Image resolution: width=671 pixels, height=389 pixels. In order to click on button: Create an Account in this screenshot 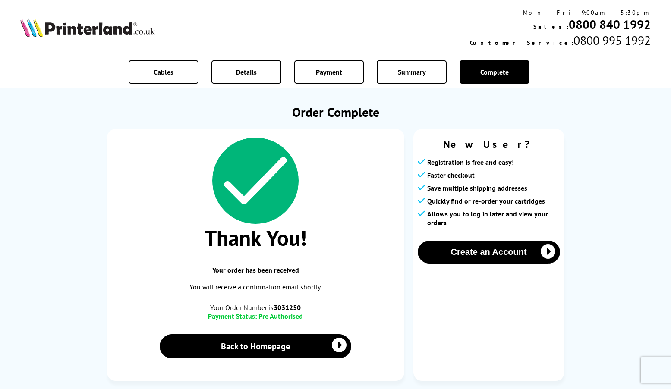, I will do `click(489, 252)`.